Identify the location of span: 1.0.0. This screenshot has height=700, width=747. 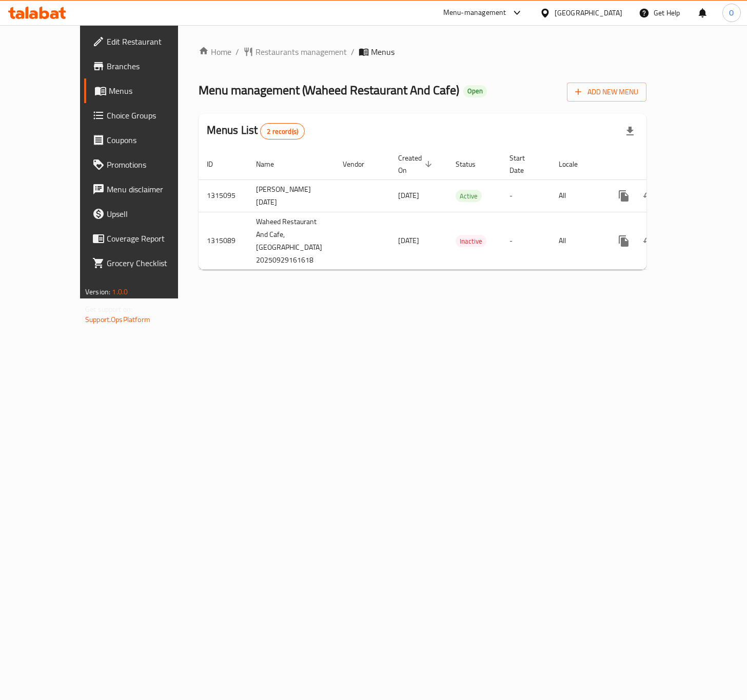
(119, 291).